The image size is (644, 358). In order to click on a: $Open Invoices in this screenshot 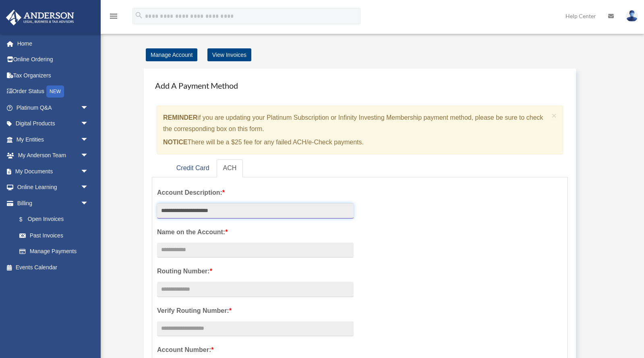, I will do `click(56, 219)`.